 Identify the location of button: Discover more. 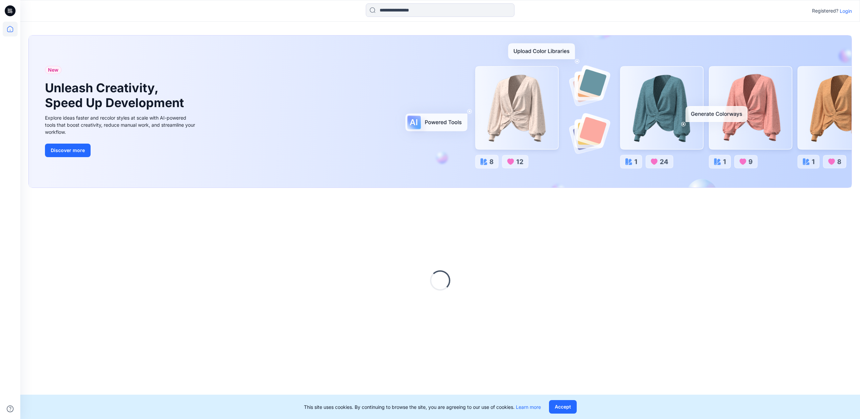
(68, 151).